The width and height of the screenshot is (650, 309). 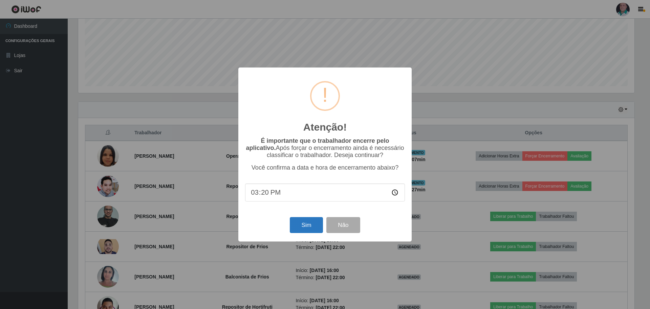 What do you see at coordinates (325, 148) in the screenshot?
I see `p: Após forçar o encerramento ainda é necessário classificar o trabalhador. Deseja continuar?` at bounding box center [325, 148].